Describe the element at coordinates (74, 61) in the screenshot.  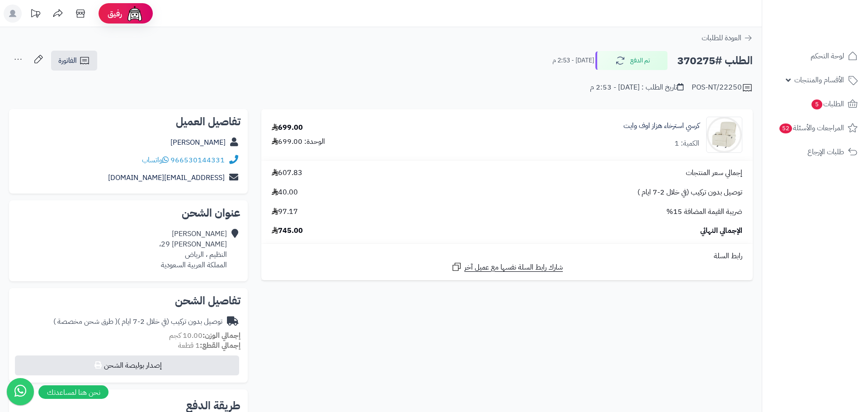
I see `a: الفاتورة` at that location.